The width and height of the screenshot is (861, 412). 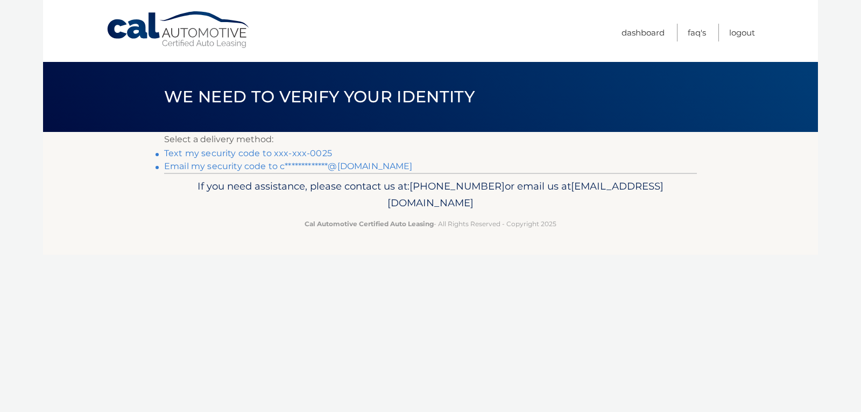 What do you see at coordinates (430, 195) in the screenshot?
I see `p: If you need assistance, please contact us at: or email us at` at bounding box center [430, 195].